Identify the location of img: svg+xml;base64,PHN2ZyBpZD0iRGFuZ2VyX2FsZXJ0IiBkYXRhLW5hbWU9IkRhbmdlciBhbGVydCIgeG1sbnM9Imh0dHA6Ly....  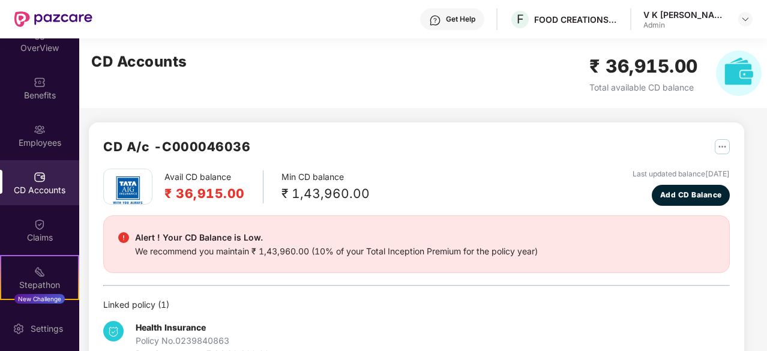
(124, 238).